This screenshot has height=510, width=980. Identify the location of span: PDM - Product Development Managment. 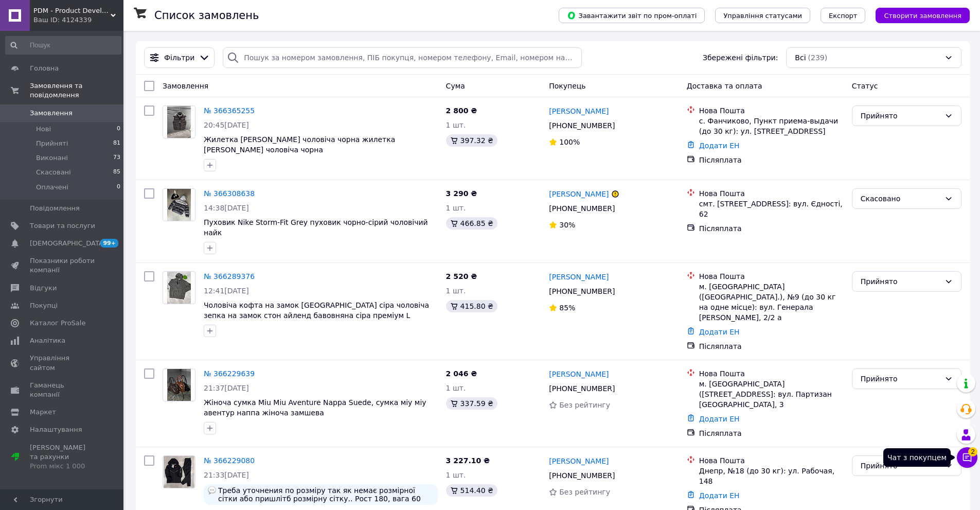
(72, 11).